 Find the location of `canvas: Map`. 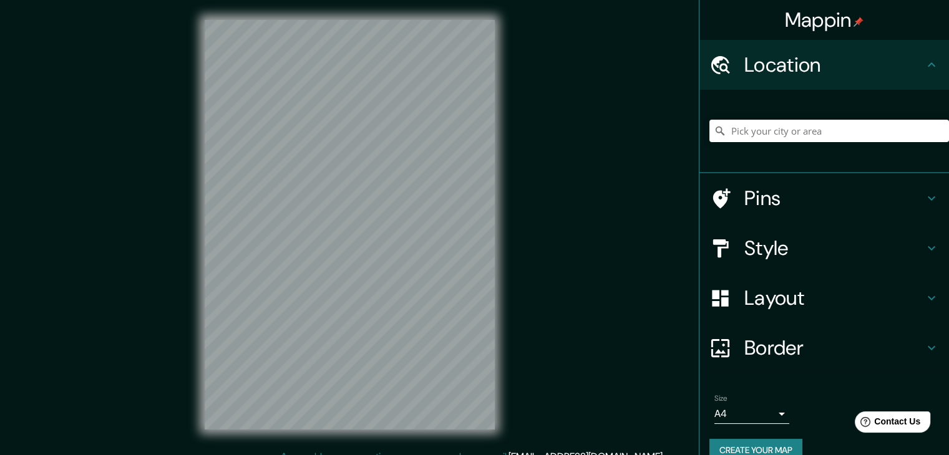

canvas: Map is located at coordinates (349, 225).